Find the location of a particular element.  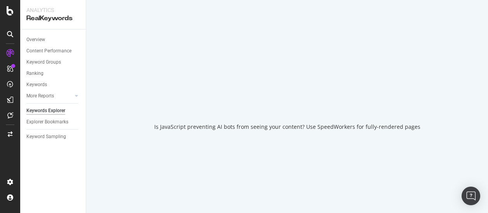

a: Content Performance is located at coordinates (53, 51).